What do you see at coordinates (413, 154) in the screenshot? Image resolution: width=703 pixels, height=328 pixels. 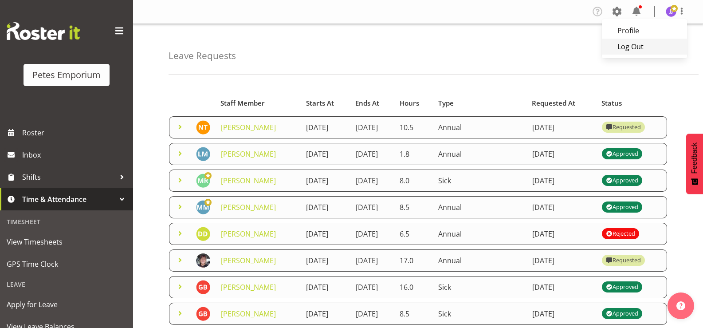 I see `td: 1.8` at bounding box center [413, 154].